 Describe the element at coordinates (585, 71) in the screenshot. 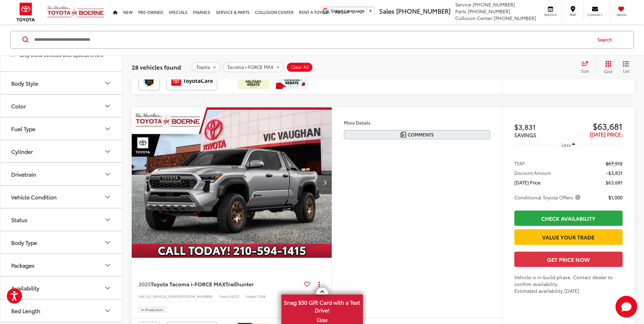

I see `span: Sort` at that location.